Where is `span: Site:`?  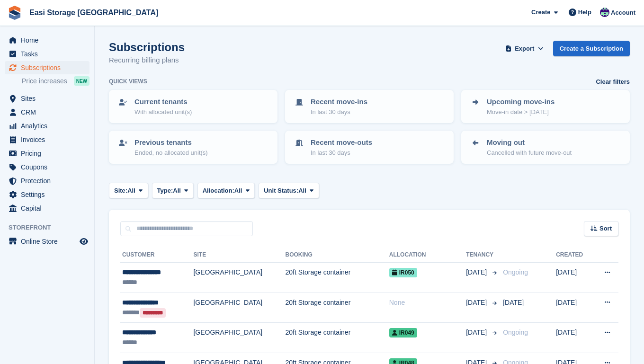 span: Site: is located at coordinates (121, 191).